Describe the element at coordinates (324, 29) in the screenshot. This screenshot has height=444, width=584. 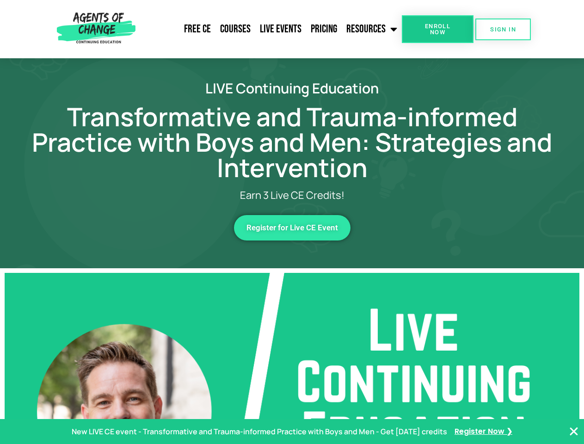
I see `a: Pricing` at that location.